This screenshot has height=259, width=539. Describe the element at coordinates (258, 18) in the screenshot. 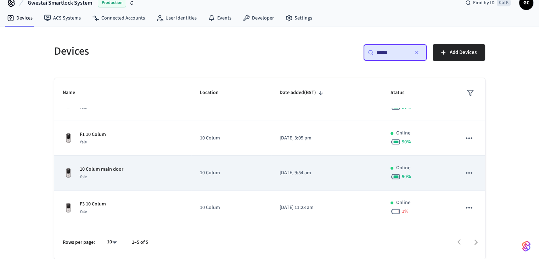

I see `a: Developer` at that location.